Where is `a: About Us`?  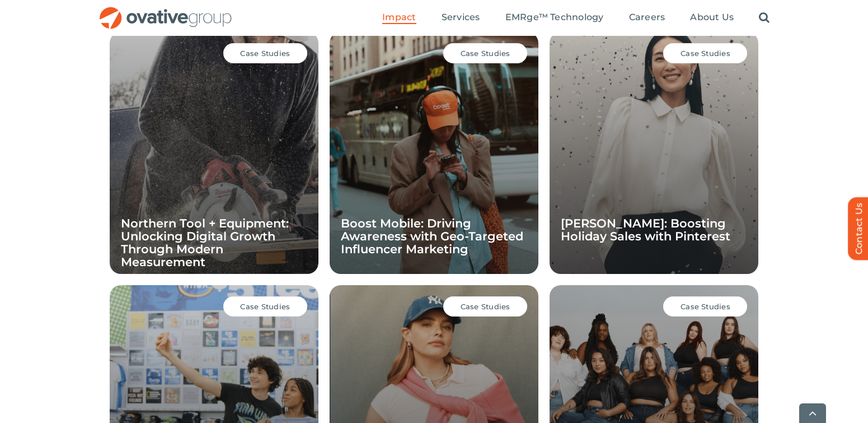 a: About Us is located at coordinates (712, 18).